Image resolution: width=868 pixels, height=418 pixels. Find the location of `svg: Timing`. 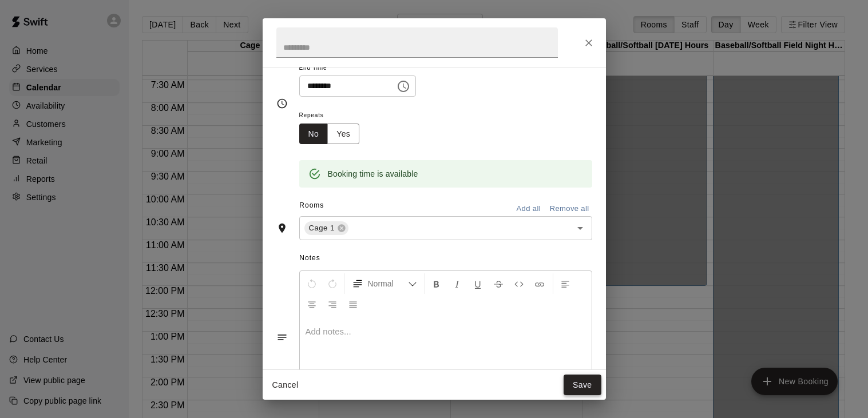

svg: Timing is located at coordinates (282, 104).